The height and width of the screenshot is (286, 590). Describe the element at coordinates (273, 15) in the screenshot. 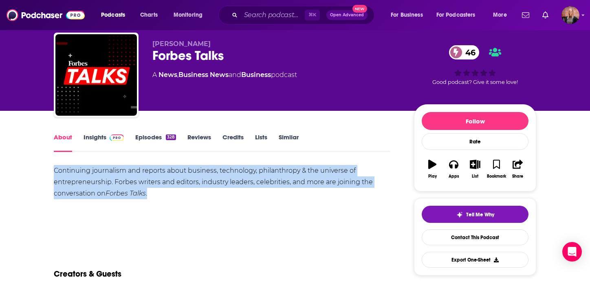

I see `input: Search podcasts, credits, & more...` at that location.